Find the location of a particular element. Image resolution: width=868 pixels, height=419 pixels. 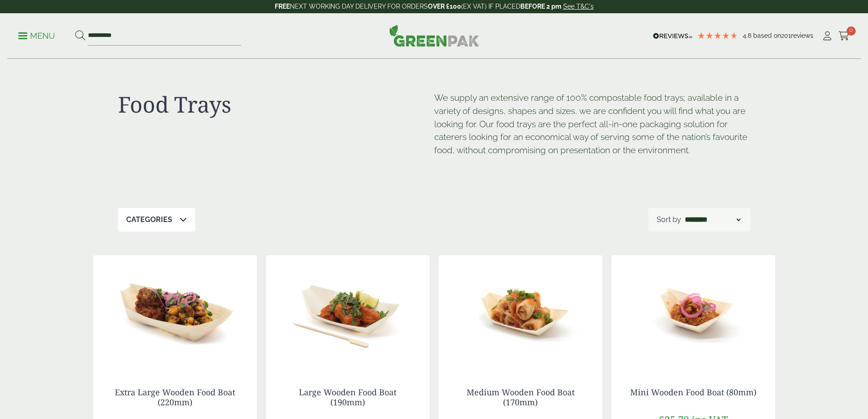

p: Sort by is located at coordinates (669, 220).